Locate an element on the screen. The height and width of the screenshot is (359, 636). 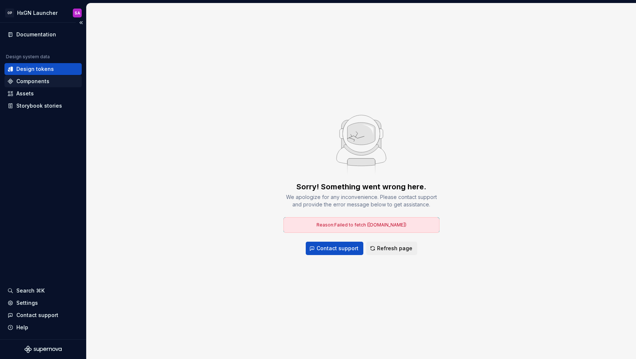
button: Refresh page is located at coordinates (392, 249).